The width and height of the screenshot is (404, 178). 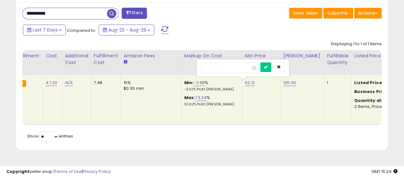 I want to click on div: v 4.0.25, so click(x=25, y=13).